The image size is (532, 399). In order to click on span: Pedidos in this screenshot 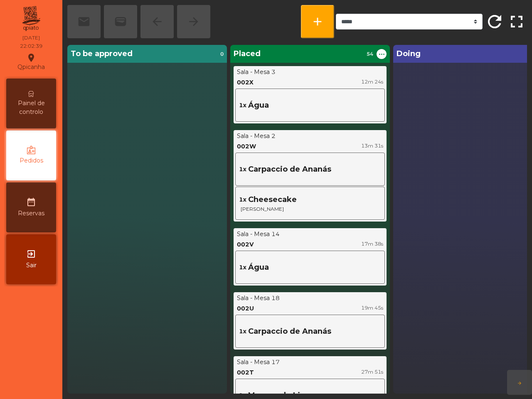, I will do `click(31, 161)`.